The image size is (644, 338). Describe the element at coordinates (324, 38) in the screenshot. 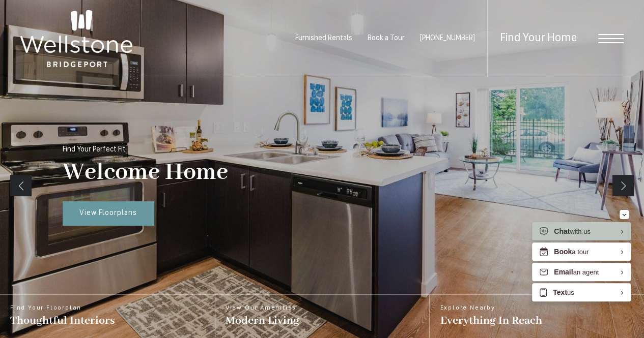

I see `span: Furnished Rentals` at that location.